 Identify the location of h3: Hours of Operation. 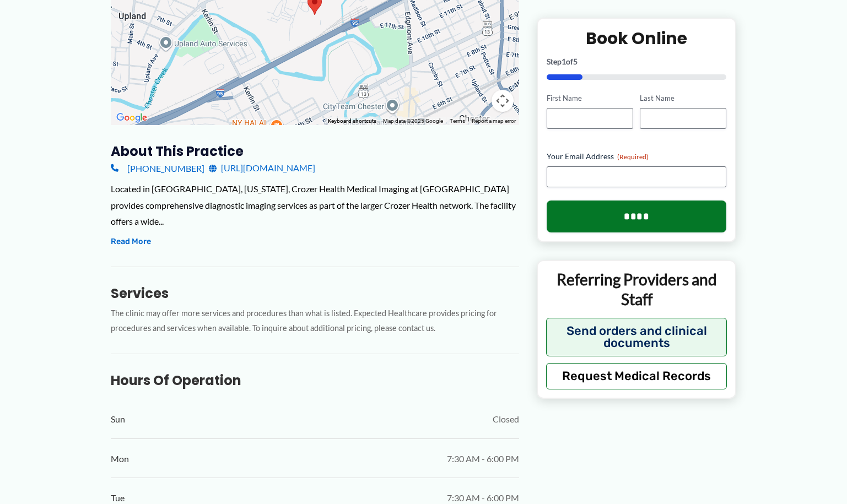
(314, 380).